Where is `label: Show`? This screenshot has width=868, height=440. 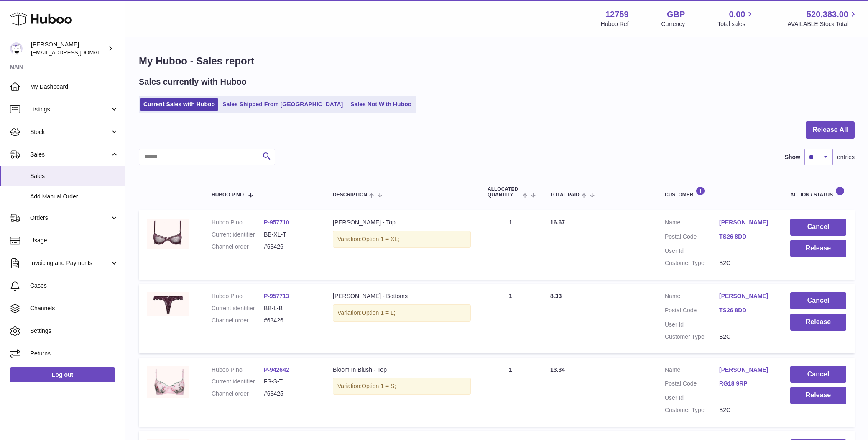
label: Show is located at coordinates (792, 157).